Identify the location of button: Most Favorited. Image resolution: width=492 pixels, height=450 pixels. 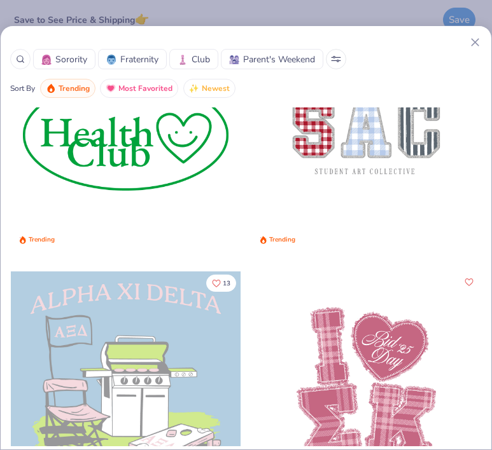
(139, 88).